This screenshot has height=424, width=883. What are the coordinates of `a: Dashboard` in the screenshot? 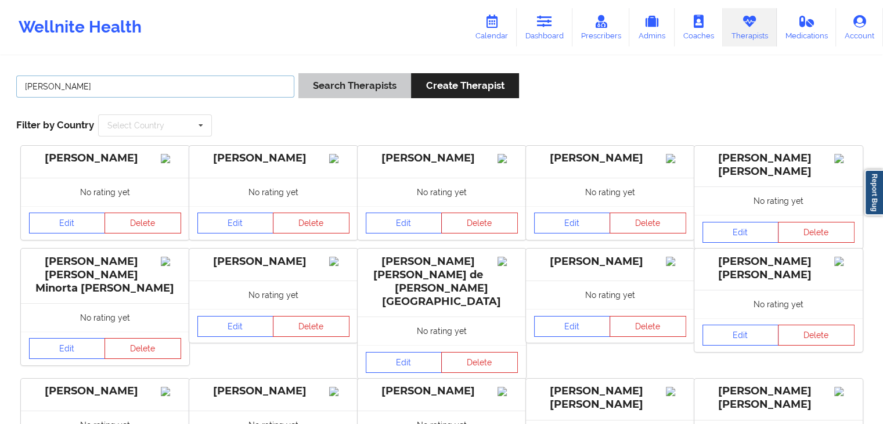 It's located at (544, 27).